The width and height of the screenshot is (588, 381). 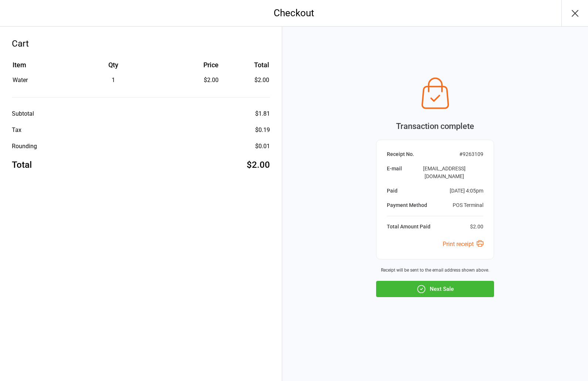 I want to click on td: $2.00, so click(x=245, y=80).